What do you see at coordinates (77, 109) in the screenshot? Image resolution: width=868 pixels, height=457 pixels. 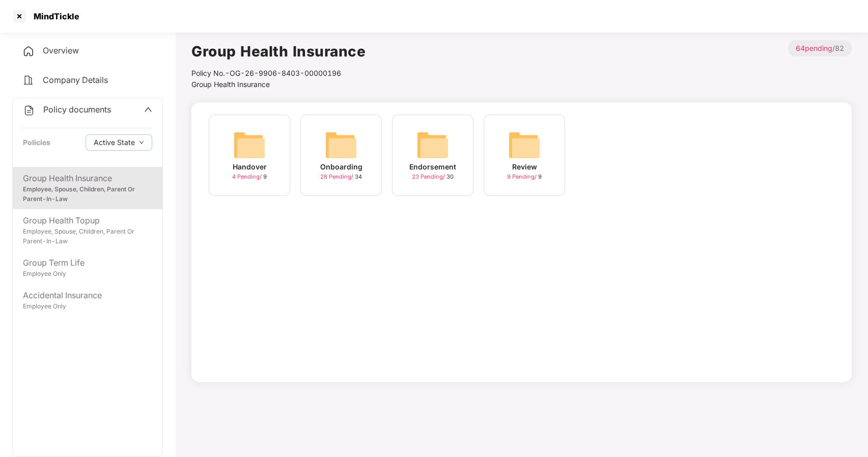 I see `span: Policy documents` at bounding box center [77, 109].